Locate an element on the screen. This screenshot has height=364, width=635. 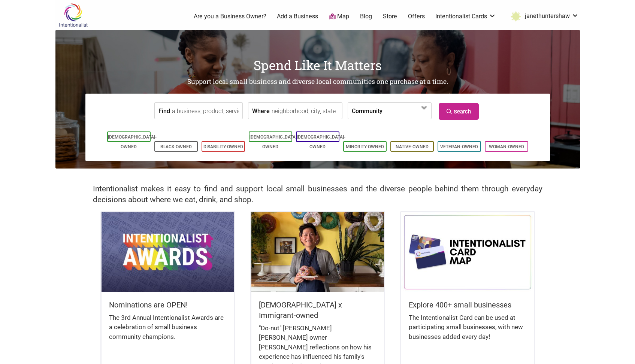
li: Intentionalist Cards is located at coordinates (465, 16).